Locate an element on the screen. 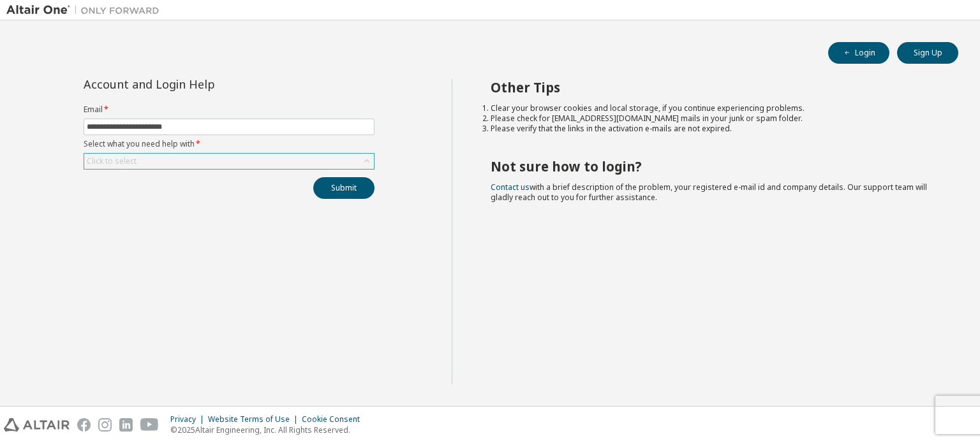 Image resolution: width=980 pixels, height=443 pixels. img: altair_logo.svg is located at coordinates (36, 424).